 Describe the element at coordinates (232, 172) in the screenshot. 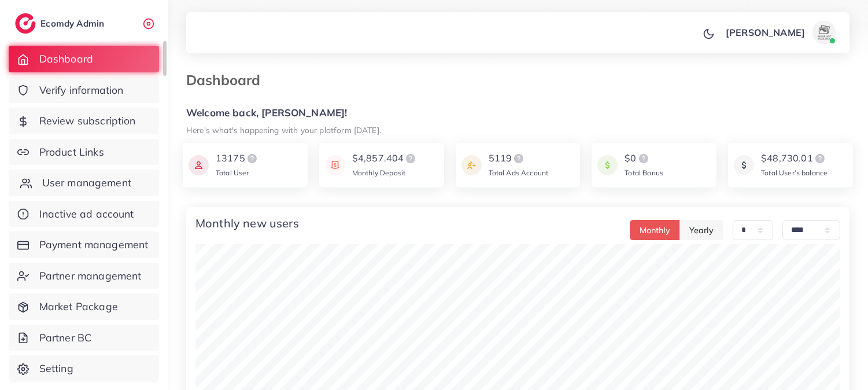

I see `span: Total User` at that location.